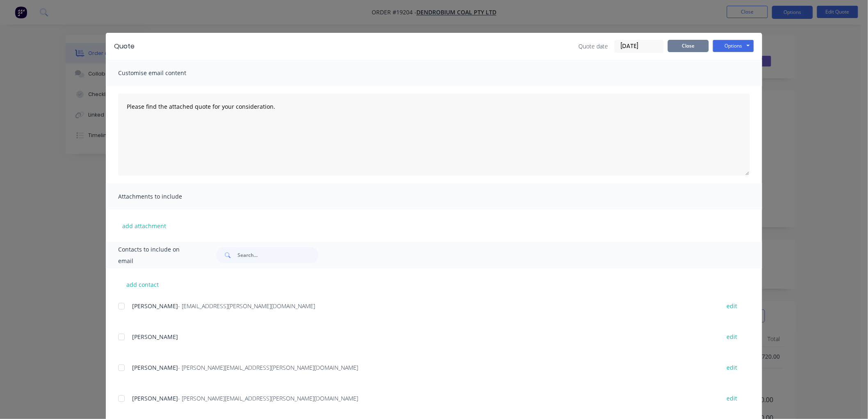  What do you see at coordinates (124, 47) in the screenshot?
I see `div: Quote` at bounding box center [124, 47].